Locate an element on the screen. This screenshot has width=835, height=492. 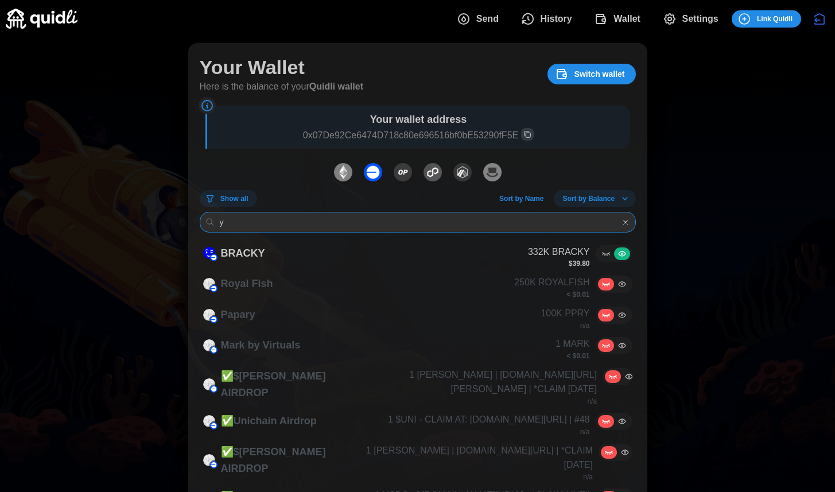
span: Show all is located at coordinates (234, 198).